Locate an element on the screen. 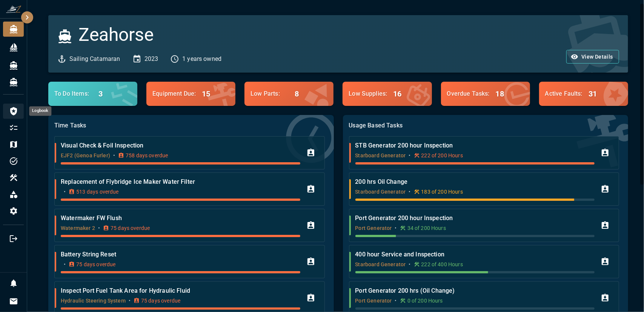 The image size is (644, 312). p: EJF2 (Genoa Furler) is located at coordinates (85, 155).